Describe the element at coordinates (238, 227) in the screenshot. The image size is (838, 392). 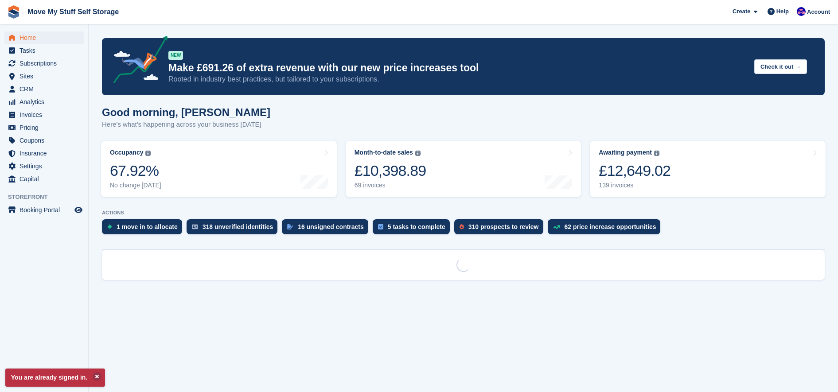
I see `div: 318 unverified identities` at that location.